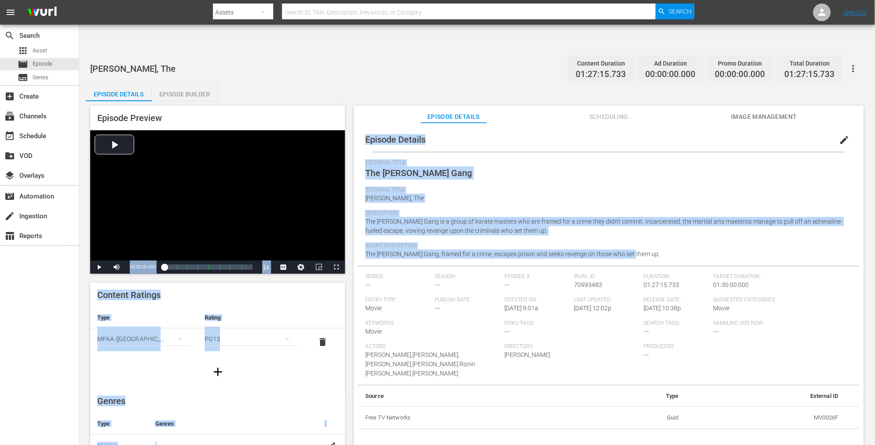  I want to click on span: Wurl ID:, so click(606, 277).